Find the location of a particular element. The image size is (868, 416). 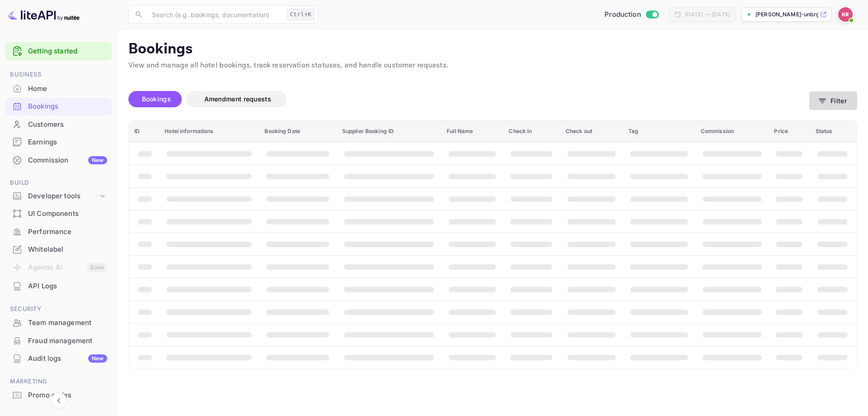

p: View and manage all hotel bookings, track reservation statuses, and handle customer requests. is located at coordinates (493, 66).